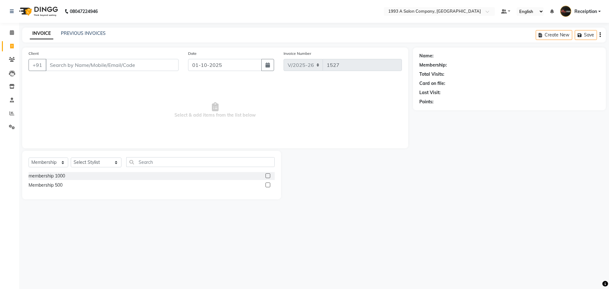  I want to click on img: Receiption, so click(565, 11).